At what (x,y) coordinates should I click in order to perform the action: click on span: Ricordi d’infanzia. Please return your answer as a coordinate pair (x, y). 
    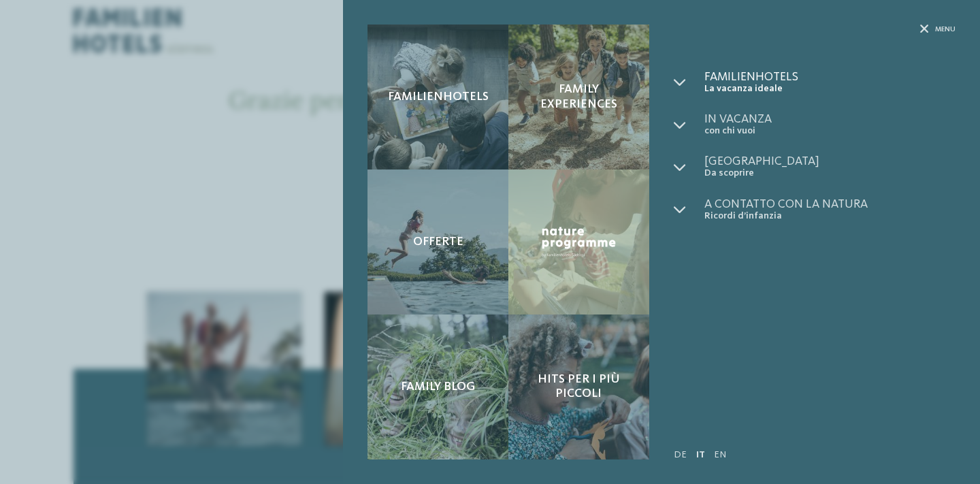
    Looking at the image, I should click on (830, 216).